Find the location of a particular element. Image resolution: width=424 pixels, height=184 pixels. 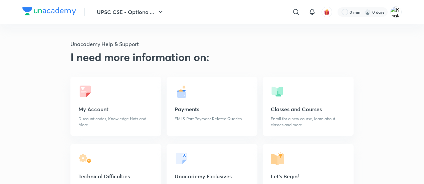

button: avatar is located at coordinates (327, 12).